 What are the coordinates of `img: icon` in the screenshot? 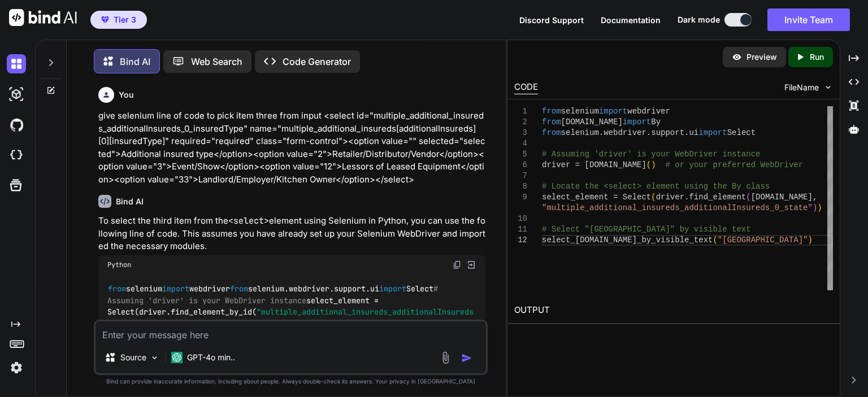 It's located at (467, 358).